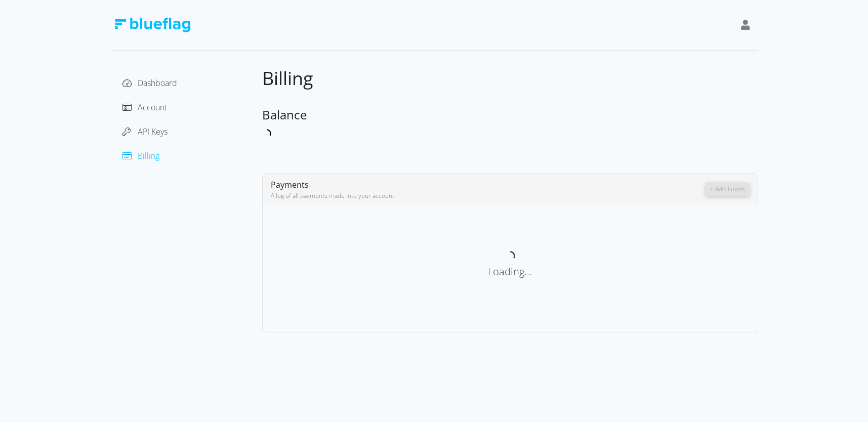 Image resolution: width=868 pixels, height=423 pixels. Describe the element at coordinates (145, 132) in the screenshot. I see `a: API Keys` at that location.